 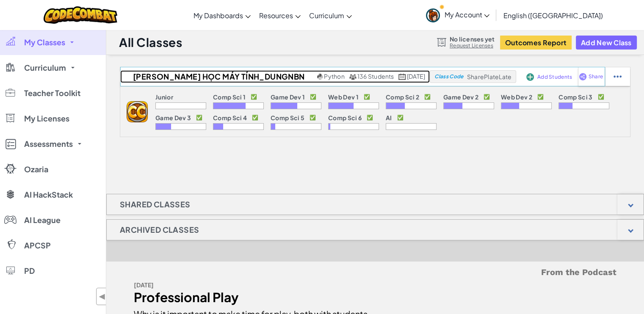 I want to click on span: SharePlateLate, so click(x=489, y=77).